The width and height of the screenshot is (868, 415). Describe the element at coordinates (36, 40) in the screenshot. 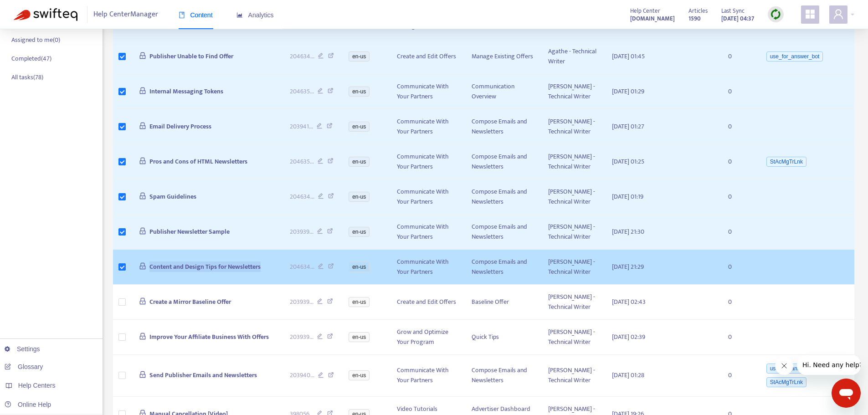

I see `p: Assigned to me ( 0 )` at that location.